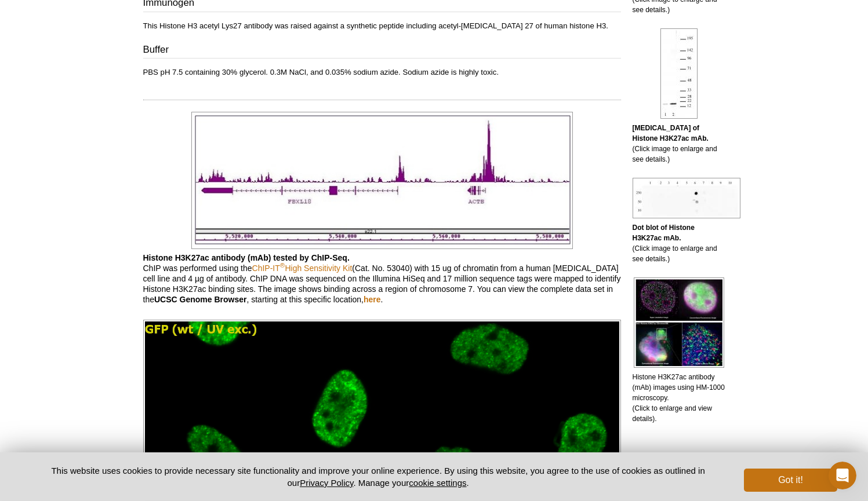 This screenshot has height=501, width=868. I want to click on a: here, so click(372, 300).